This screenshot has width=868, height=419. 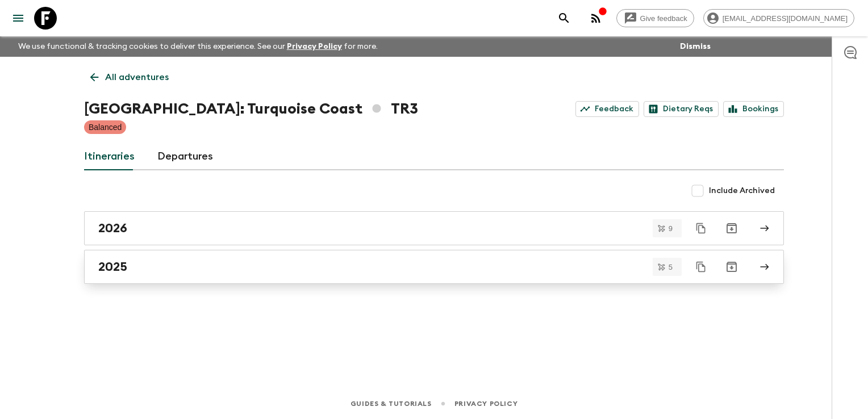 What do you see at coordinates (112, 228) in the screenshot?
I see `h2: 2026` at bounding box center [112, 228].